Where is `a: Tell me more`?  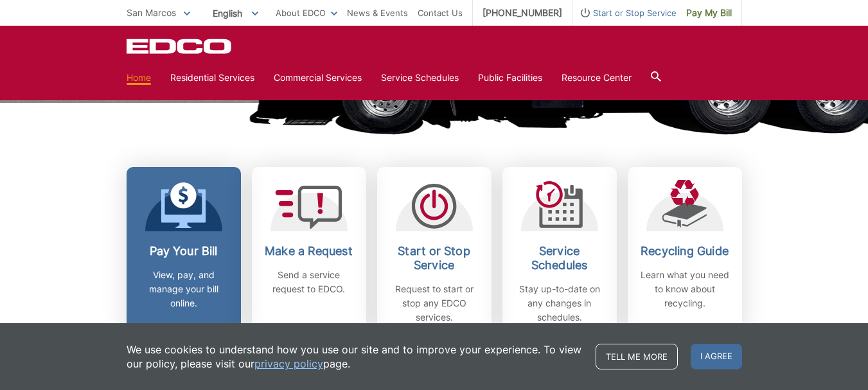 a: Tell me more is located at coordinates (637, 357).